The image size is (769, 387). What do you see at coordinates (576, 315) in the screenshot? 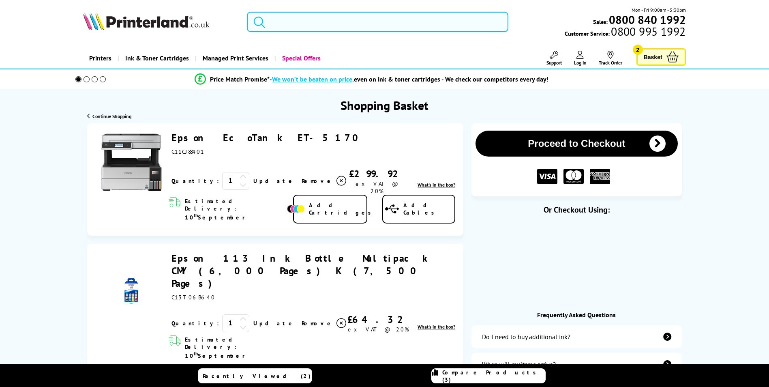
I see `div: Frequently Asked Questions` at bounding box center [576, 315].